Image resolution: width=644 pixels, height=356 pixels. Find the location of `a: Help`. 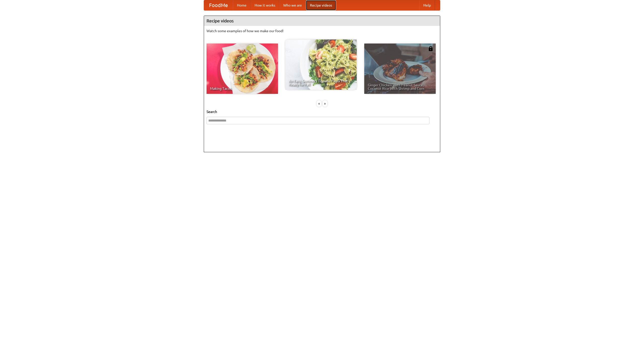

a: Help is located at coordinates (427, 5).